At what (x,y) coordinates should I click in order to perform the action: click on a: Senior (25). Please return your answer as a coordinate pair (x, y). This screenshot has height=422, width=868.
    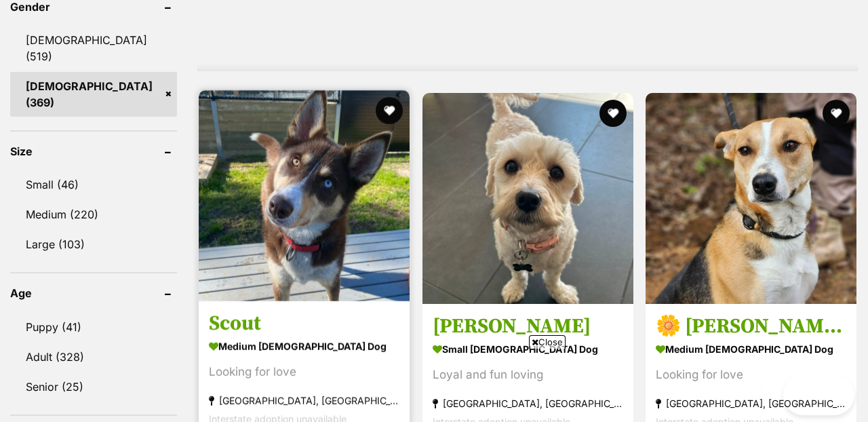
    Looking at the image, I should click on (94, 387).